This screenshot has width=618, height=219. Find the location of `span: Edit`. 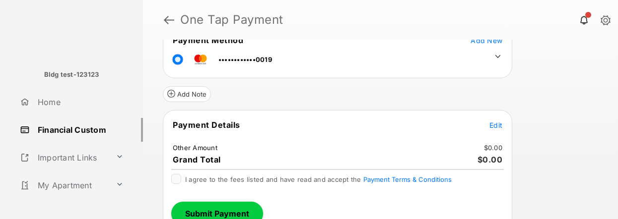

span: Edit is located at coordinates (496, 125).